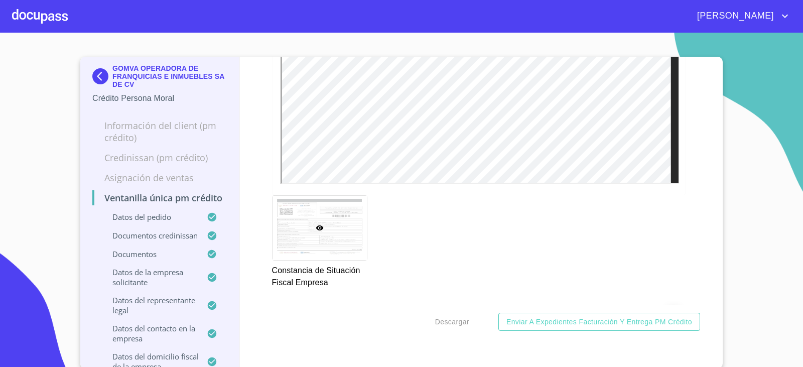 The height and width of the screenshot is (367, 803). Describe the element at coordinates (160, 98) in the screenshot. I see `p: Crédito Persona Moral` at that location.